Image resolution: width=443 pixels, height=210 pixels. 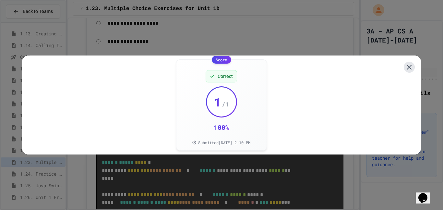 What do you see at coordinates (226, 104) in the screenshot?
I see `span: / 1` at bounding box center [226, 104].